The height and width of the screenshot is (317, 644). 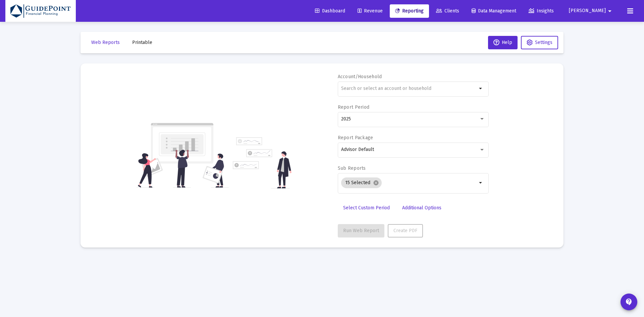 What do you see at coordinates (405, 231) in the screenshot?
I see `button: Create PDF` at bounding box center [405, 231].